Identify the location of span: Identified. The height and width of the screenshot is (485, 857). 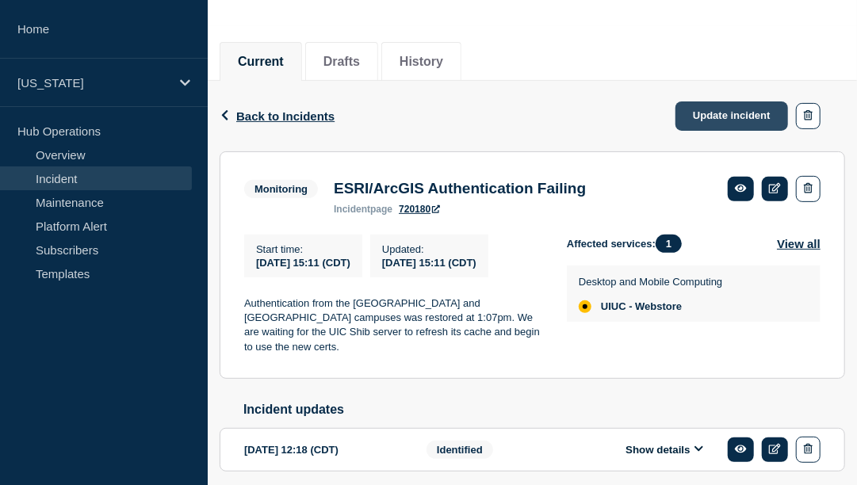
(460, 449).